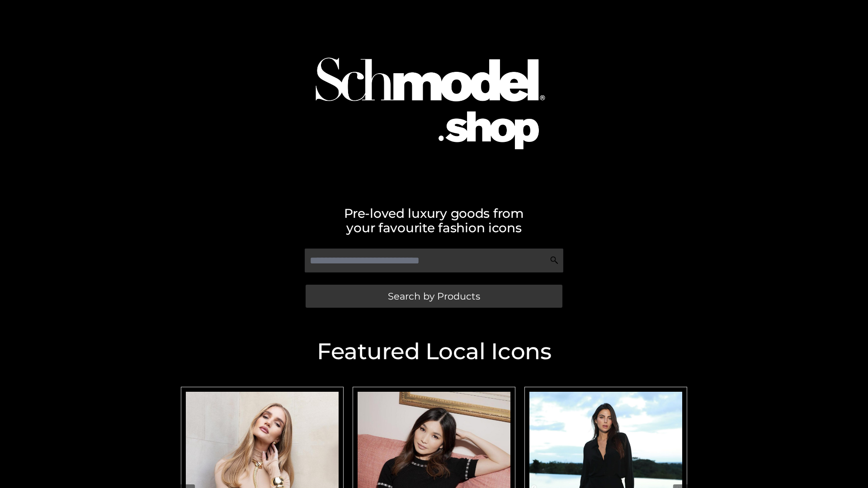 This screenshot has width=868, height=488. Describe the element at coordinates (434, 296) in the screenshot. I see `a: Search by Products` at that location.